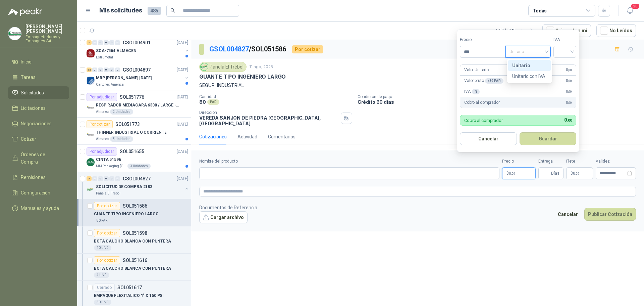 The image size is (644, 306). Describe the element at coordinates (616, 31) in the screenshot. I see `button: No Leídos` at that location.